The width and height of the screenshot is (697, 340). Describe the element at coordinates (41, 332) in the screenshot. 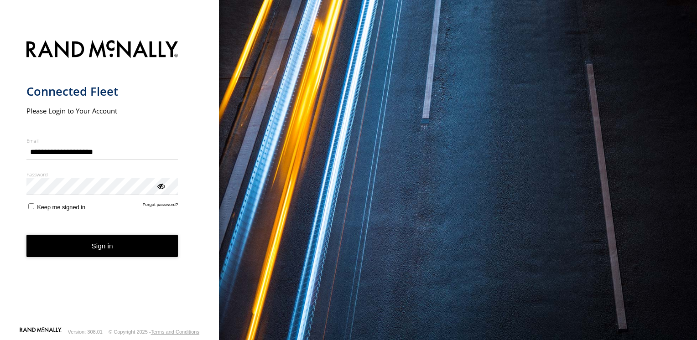

I see `a: Visit our Website` at that location.